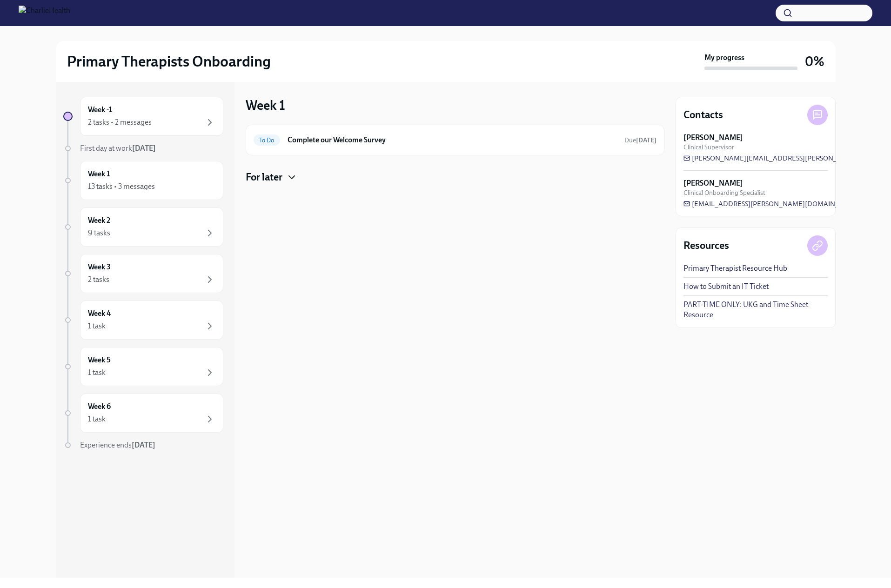  I want to click on h6: Week 6, so click(99, 407).